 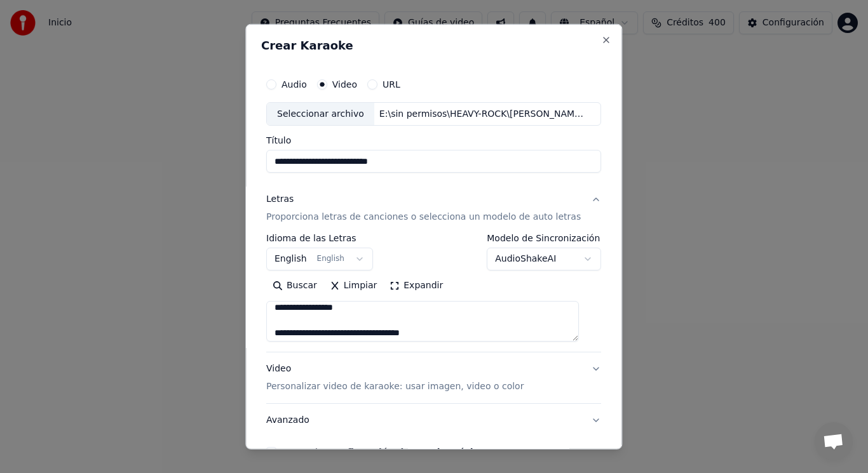 What do you see at coordinates (279, 200) in the screenshot?
I see `div: Letras` at bounding box center [279, 200].